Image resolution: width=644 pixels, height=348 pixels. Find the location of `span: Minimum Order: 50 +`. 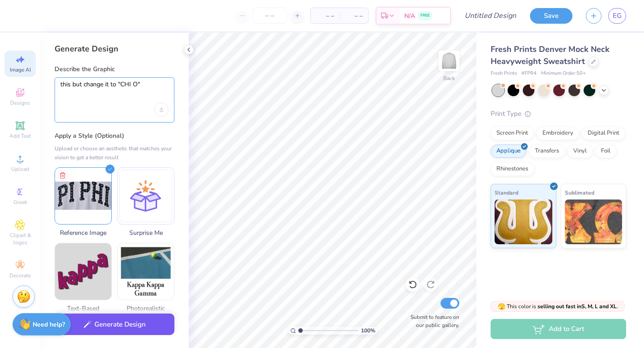

span: Minimum Order: 50 + is located at coordinates (563, 73).